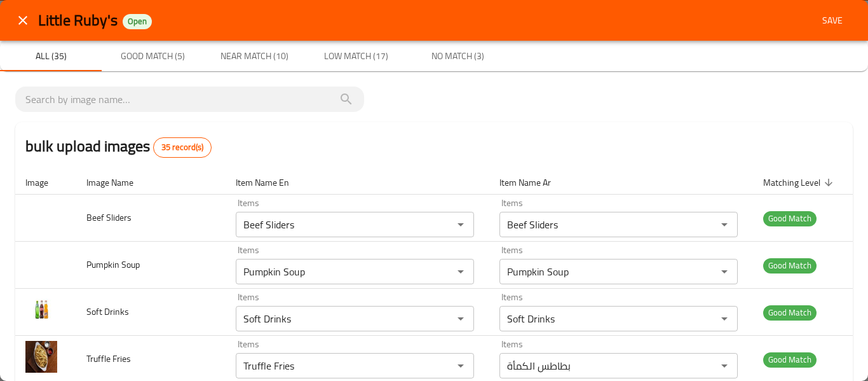  I want to click on span: Save, so click(832, 20).